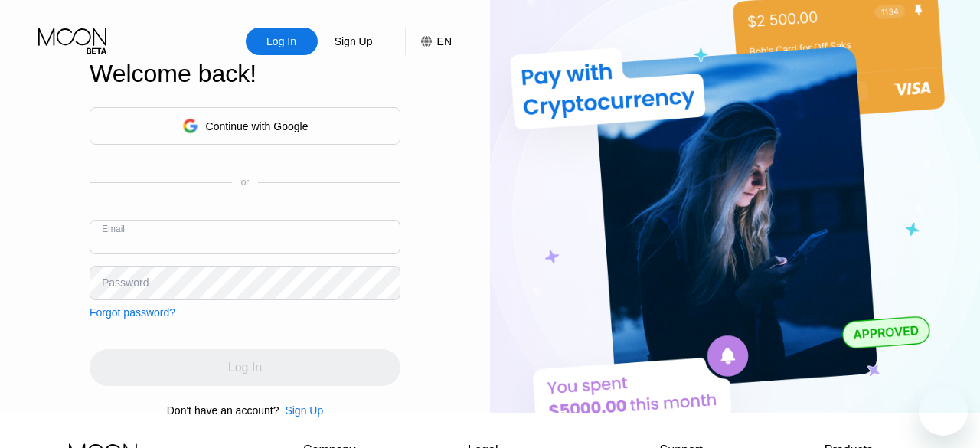  Describe the element at coordinates (245, 74) in the screenshot. I see `div: Welcome back!` at that location.